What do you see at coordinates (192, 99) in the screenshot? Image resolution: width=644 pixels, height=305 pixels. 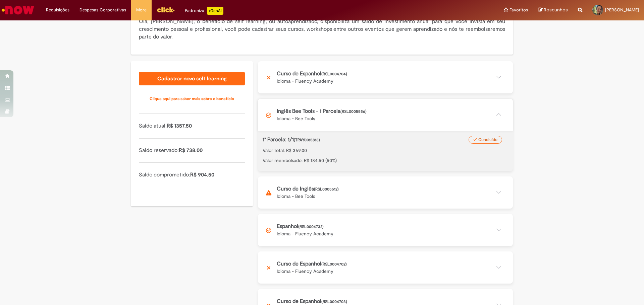 I see `a: Clique aqui para saber mais sobre o benefício` at bounding box center [192, 99].